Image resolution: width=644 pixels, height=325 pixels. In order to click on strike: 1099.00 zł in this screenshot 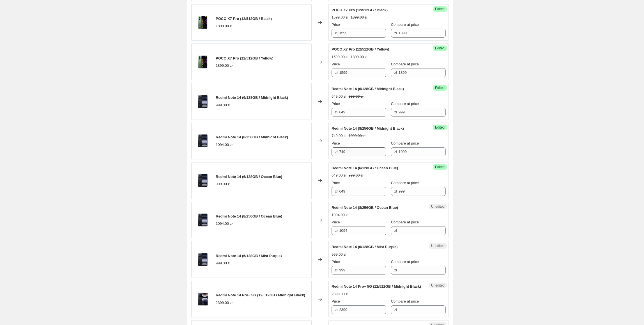, I will do `click(357, 136)`.